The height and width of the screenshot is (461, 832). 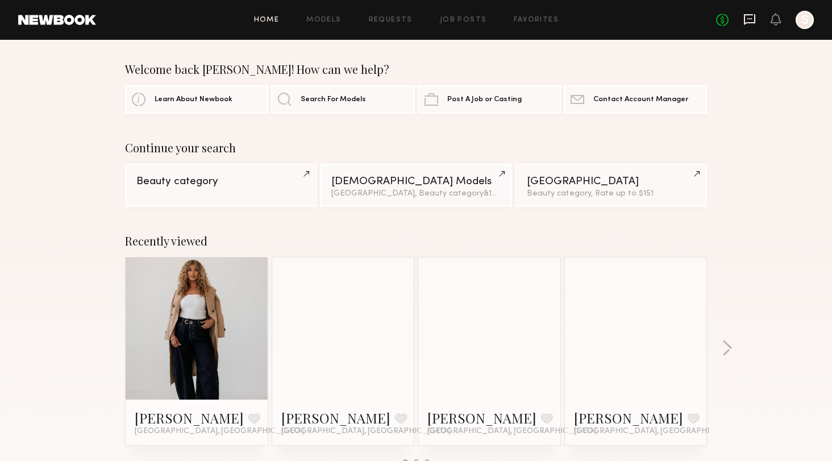 What do you see at coordinates (343, 99) in the screenshot?
I see `a: Search For Models` at bounding box center [343, 99].